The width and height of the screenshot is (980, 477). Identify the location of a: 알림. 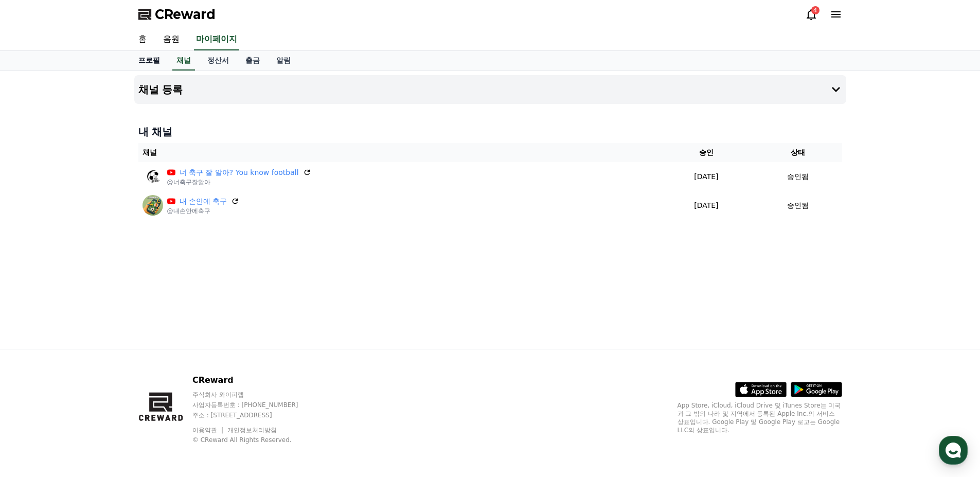
(284, 61).